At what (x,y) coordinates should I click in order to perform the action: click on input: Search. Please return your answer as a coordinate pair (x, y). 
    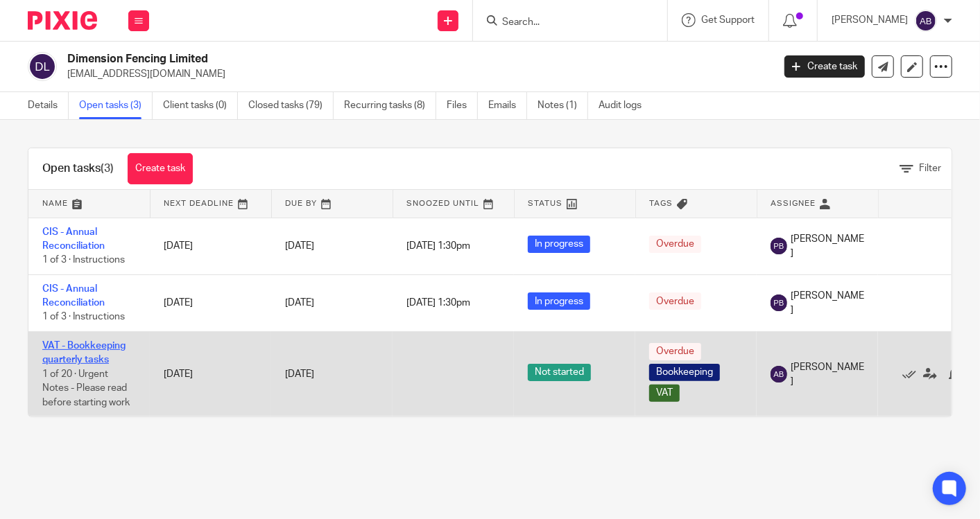
    Looking at the image, I should click on (563, 23).